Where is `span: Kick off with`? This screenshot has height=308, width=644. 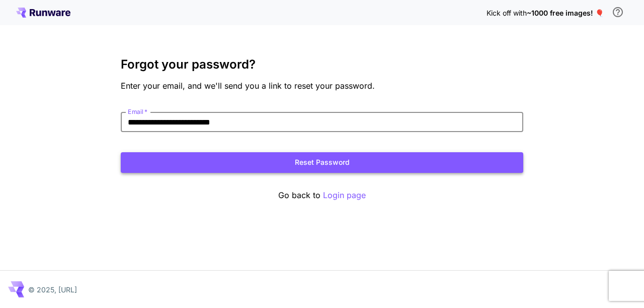 span: Kick off with is located at coordinates (507, 12).